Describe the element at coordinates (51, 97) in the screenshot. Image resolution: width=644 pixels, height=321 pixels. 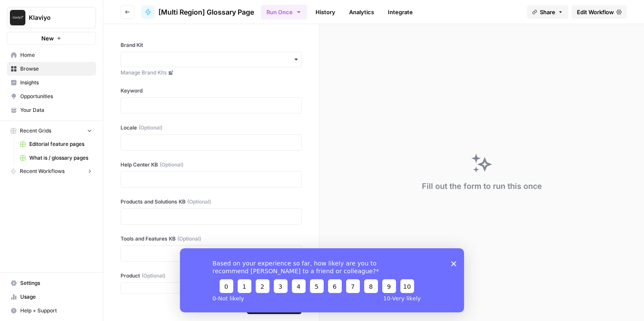
I see `a: Opportunities` at that location.